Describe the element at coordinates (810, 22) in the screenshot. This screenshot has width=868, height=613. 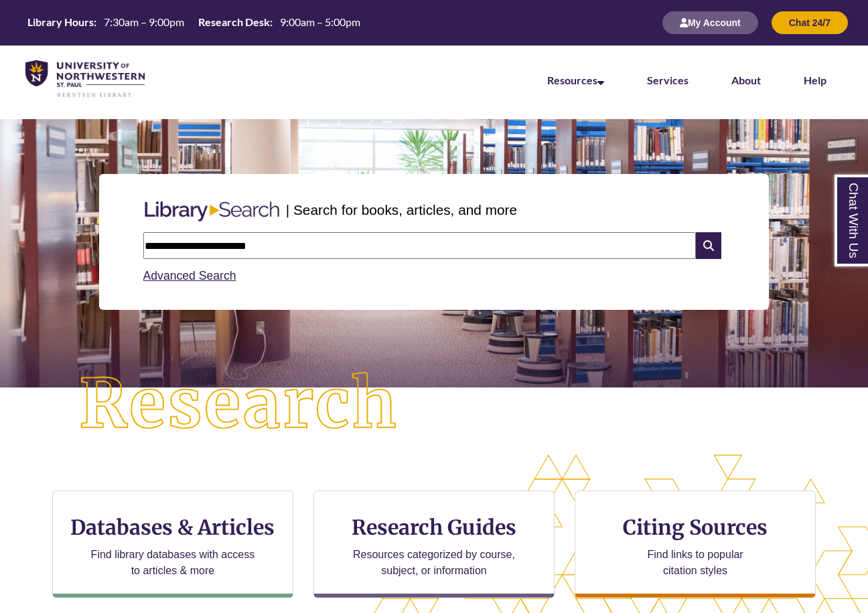
I see `a: Chat 24/7` at that location.